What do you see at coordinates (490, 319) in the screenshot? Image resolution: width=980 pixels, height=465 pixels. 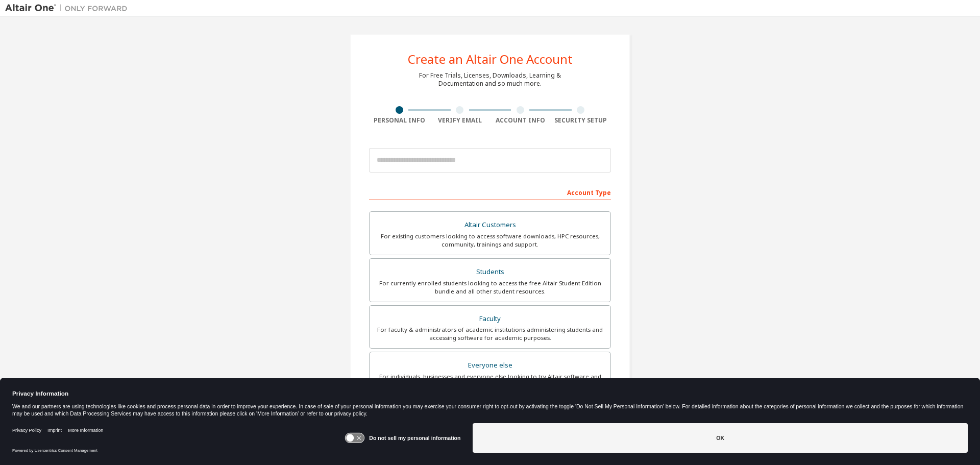 I see `div: Faculty` at bounding box center [490, 319].